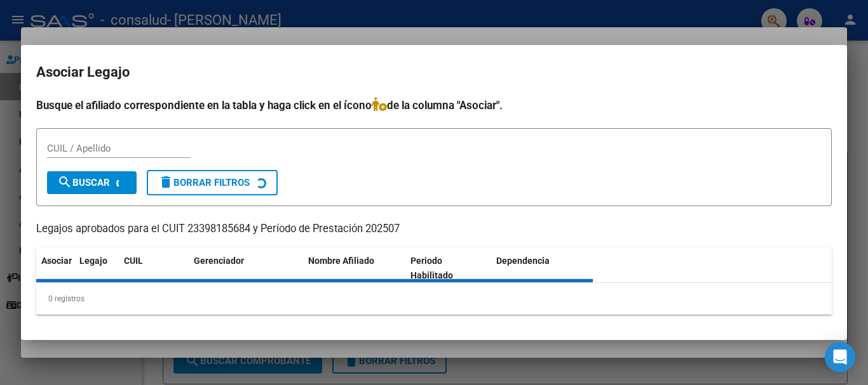 The height and width of the screenshot is (385, 868). I want to click on span: Dependencia, so click(523, 261).